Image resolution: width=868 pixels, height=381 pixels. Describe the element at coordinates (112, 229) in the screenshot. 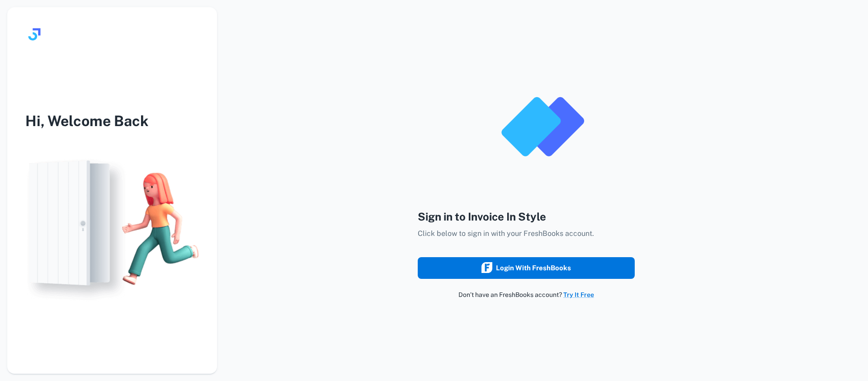

I see `img: login` at that location.